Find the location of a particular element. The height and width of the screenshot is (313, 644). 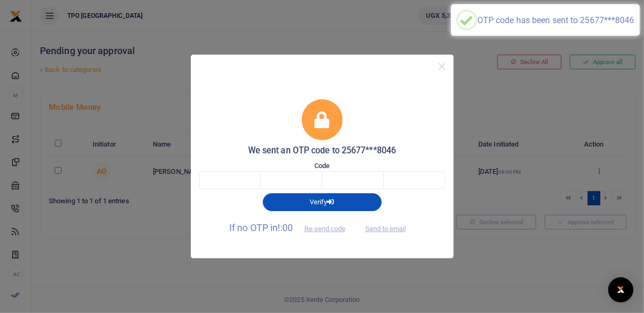

span: !:00 is located at coordinates (285, 227).